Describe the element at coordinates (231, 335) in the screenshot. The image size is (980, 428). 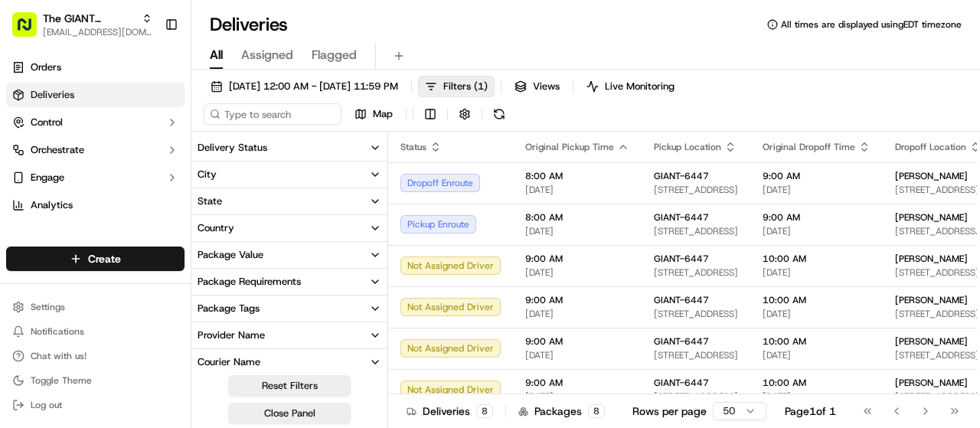
I see `div: Provider Name` at that location.